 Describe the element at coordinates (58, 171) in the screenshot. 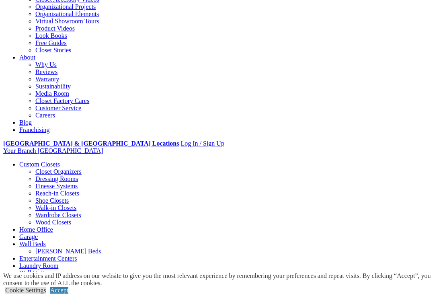

I see `a: Closet Organizers` at that location.